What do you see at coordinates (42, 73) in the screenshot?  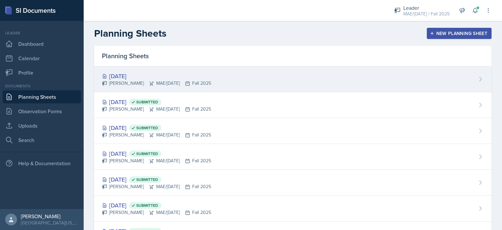 I see `a: Profile` at bounding box center [42, 73].